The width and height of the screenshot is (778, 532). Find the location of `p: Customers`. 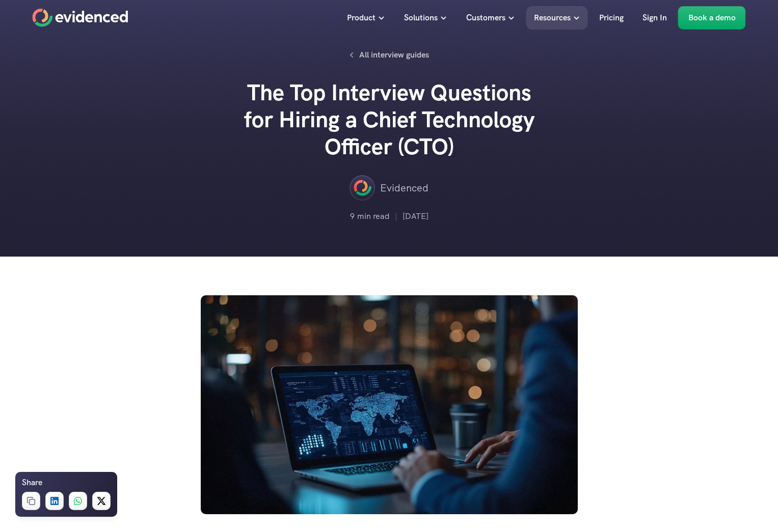

p: Customers is located at coordinates (485, 18).